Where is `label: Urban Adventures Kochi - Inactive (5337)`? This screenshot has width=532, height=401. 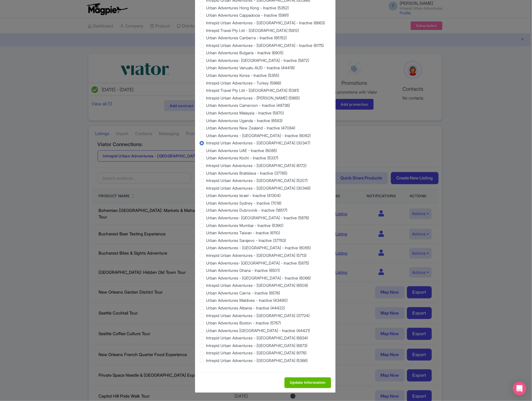 label: Urban Adventures Kochi - Inactive (5337) is located at coordinates (242, 158).